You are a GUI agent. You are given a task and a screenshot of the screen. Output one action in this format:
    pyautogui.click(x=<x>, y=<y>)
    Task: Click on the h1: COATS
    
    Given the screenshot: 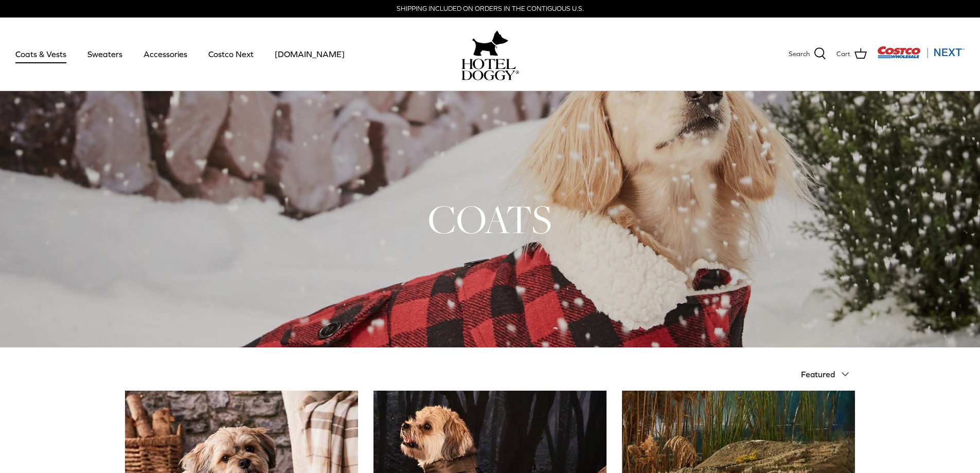 What is the action you would take?
    pyautogui.click(x=490, y=219)
    